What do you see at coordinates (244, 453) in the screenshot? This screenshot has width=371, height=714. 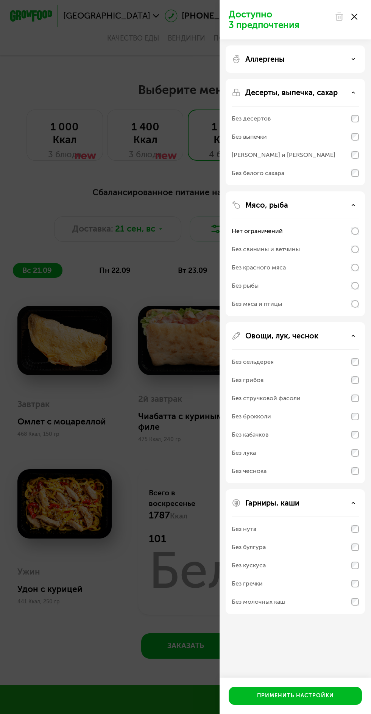 I see `div: Без лука` at bounding box center [244, 453].